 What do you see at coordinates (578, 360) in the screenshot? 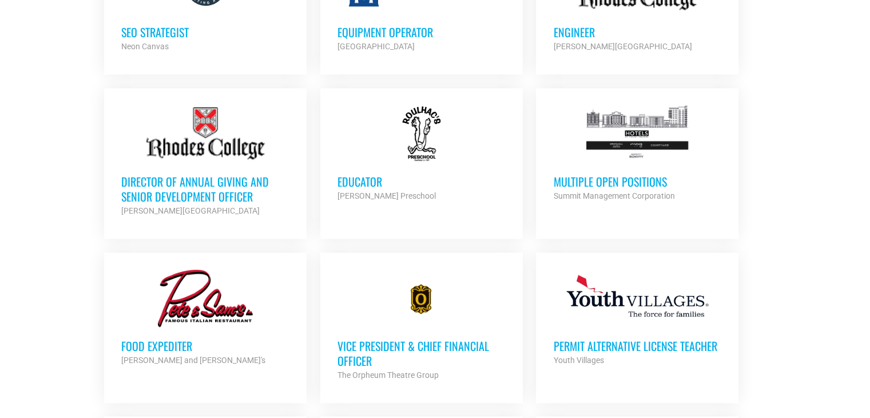
I see `strong: Youth Villages` at bounding box center [578, 360].